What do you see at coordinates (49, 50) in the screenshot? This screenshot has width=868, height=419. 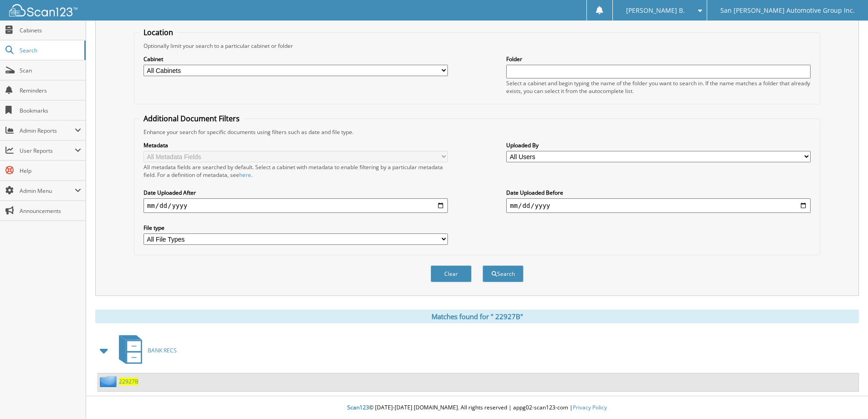 I see `span: Search` at bounding box center [49, 50].